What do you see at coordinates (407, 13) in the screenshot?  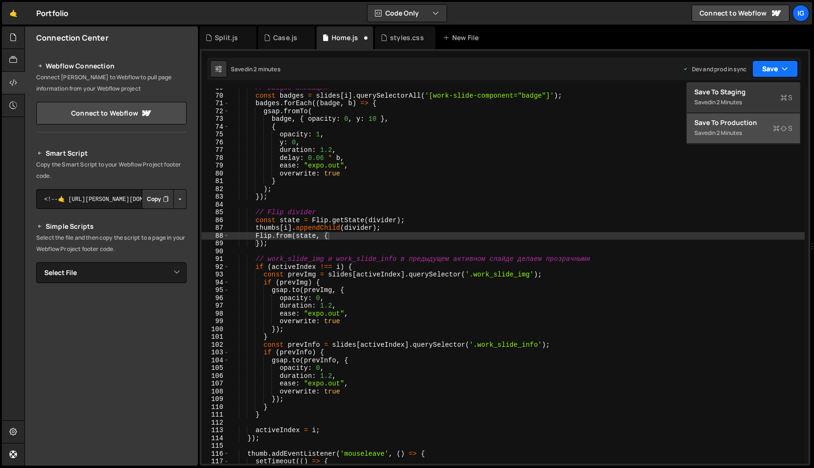 I see `button: Code Only` at bounding box center [407, 13].